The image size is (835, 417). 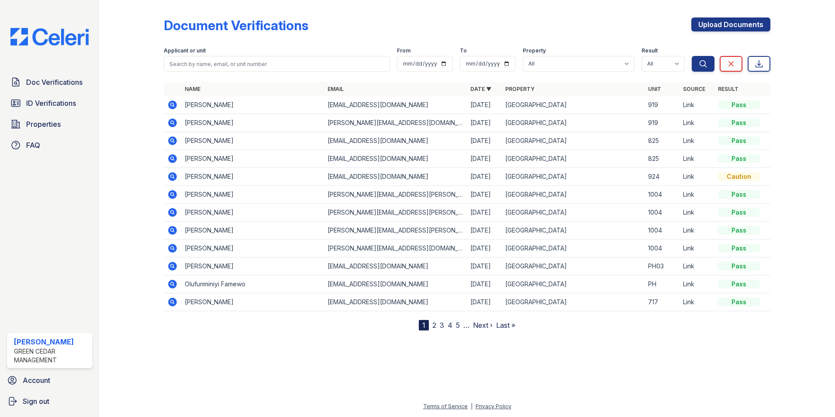 What do you see at coordinates (43, 124) in the screenshot?
I see `span: Properties` at bounding box center [43, 124].